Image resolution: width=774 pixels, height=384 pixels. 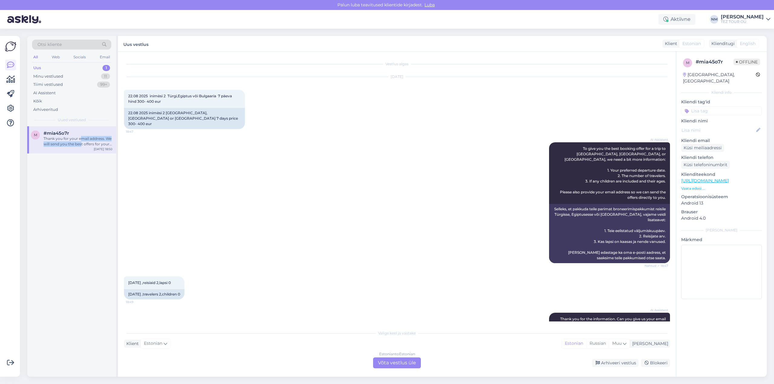 What do you see at coordinates (11, 47) in the screenshot?
I see `img: Askly Logo` at bounding box center [11, 47].